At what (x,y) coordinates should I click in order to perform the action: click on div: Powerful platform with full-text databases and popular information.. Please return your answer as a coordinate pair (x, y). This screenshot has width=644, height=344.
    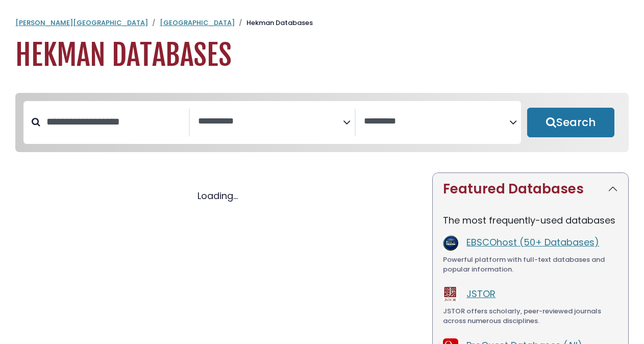
    Looking at the image, I should click on (530, 265).